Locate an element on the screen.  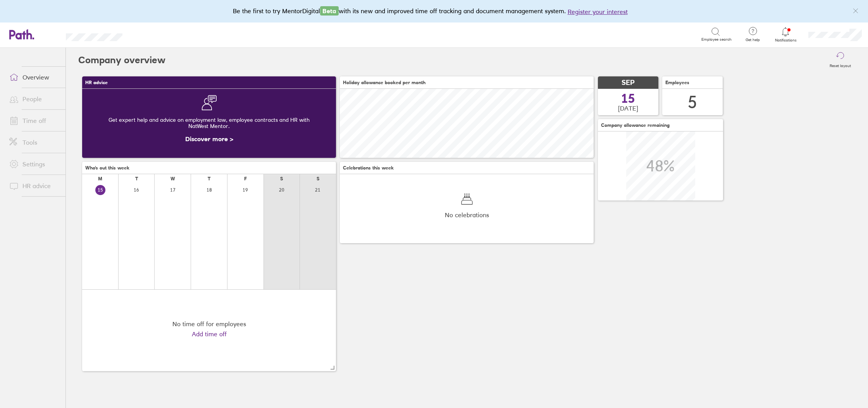
a: Settings is located at coordinates (34, 164).